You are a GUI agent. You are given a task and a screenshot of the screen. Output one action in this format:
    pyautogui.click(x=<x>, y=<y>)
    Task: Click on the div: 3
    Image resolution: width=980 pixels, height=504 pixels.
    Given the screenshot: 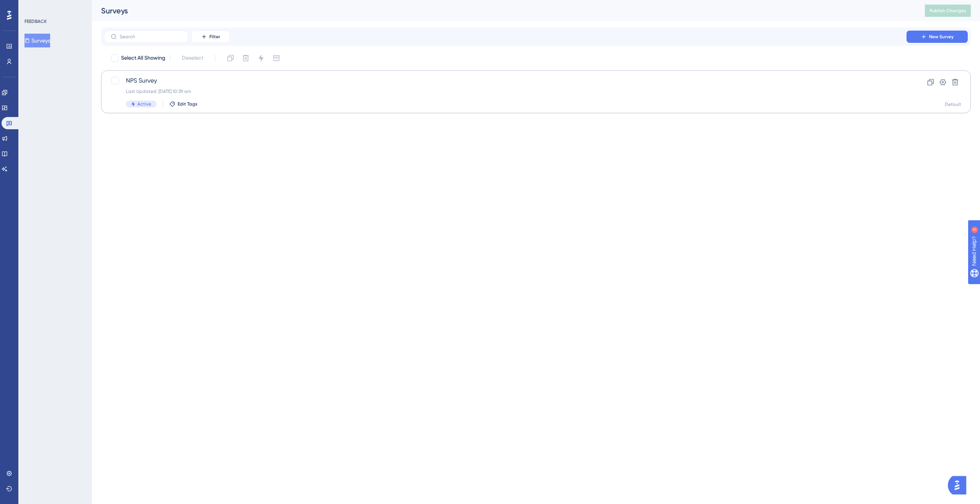 What is the action you would take?
    pyautogui.click(x=55, y=7)
    